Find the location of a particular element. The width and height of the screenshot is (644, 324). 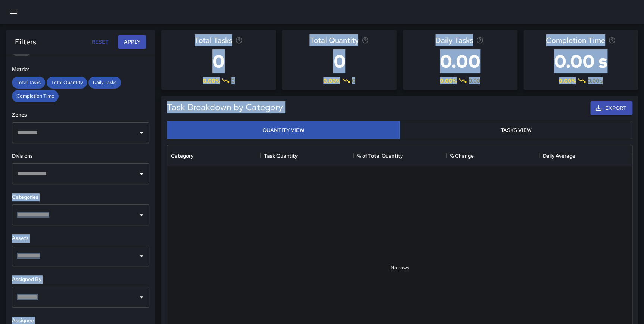

span: 0.00 s is located at coordinates (595, 81).